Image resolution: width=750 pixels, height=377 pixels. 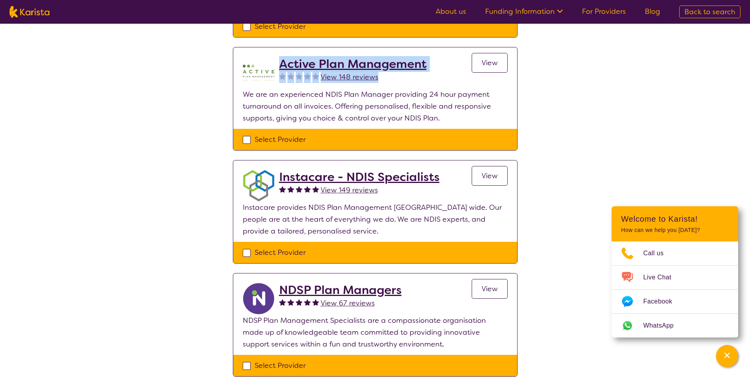 What do you see at coordinates (352, 64) in the screenshot?
I see `h2: Active Plan Management` at bounding box center [352, 64].